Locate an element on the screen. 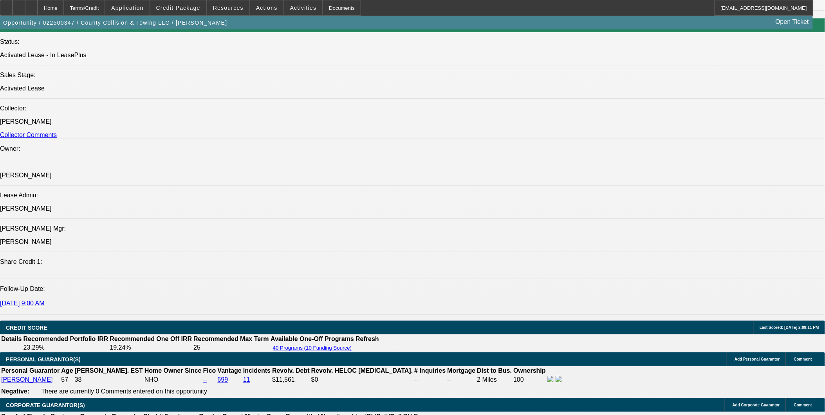 This screenshot has height=415, width=825. span: Activities is located at coordinates (304, 8).